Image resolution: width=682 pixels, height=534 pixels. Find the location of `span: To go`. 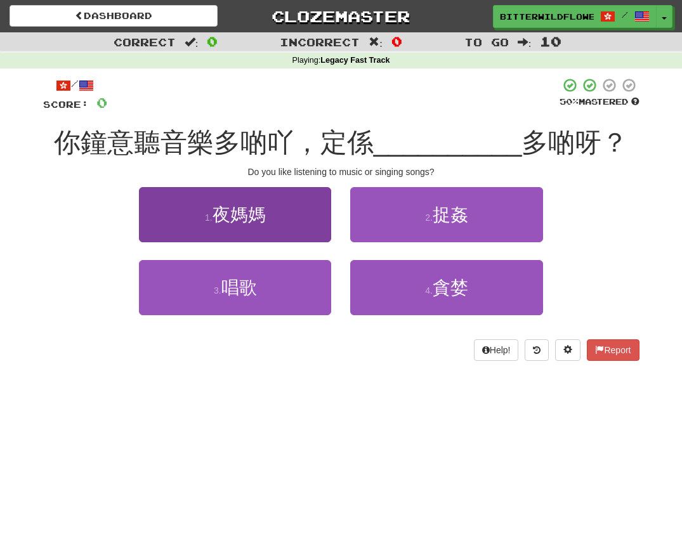

span: To go is located at coordinates (487, 42).